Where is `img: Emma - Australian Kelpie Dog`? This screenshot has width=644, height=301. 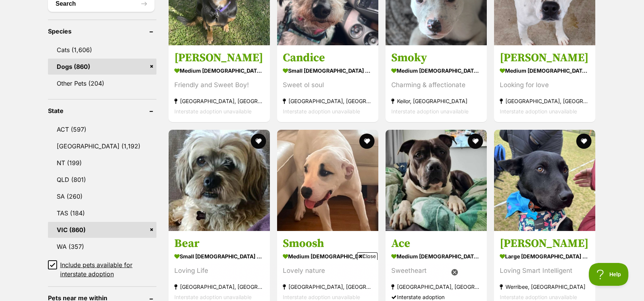
img: Emma - Australian Kelpie Dog is located at coordinates (545, 181).